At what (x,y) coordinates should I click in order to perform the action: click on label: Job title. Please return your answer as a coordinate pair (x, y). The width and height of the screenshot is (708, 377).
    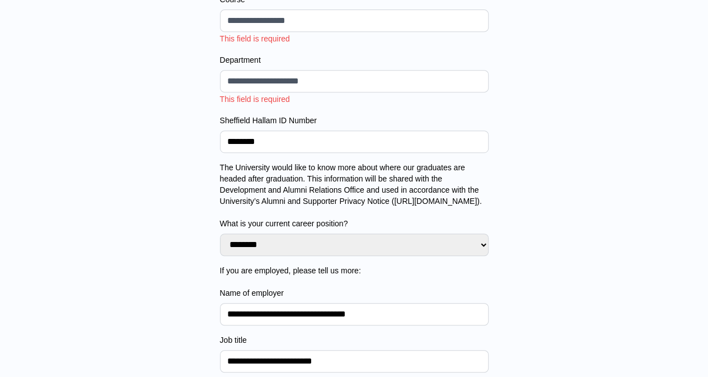
    Looking at the image, I should click on (354, 340).